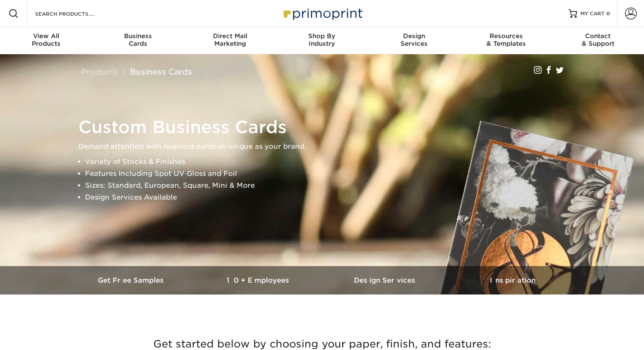 Image resolution: width=644 pixels, height=350 pixels. I want to click on div: Services, so click(414, 40).